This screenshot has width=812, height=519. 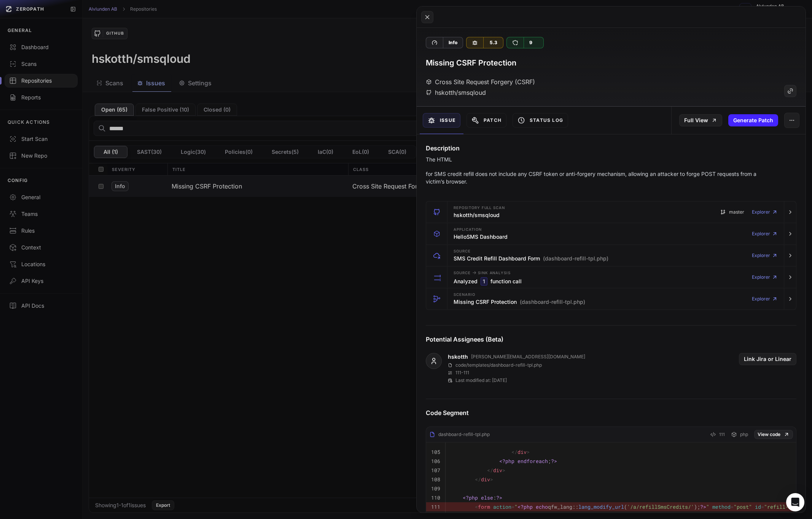 I want to click on a: Full View, so click(x=701, y=120).